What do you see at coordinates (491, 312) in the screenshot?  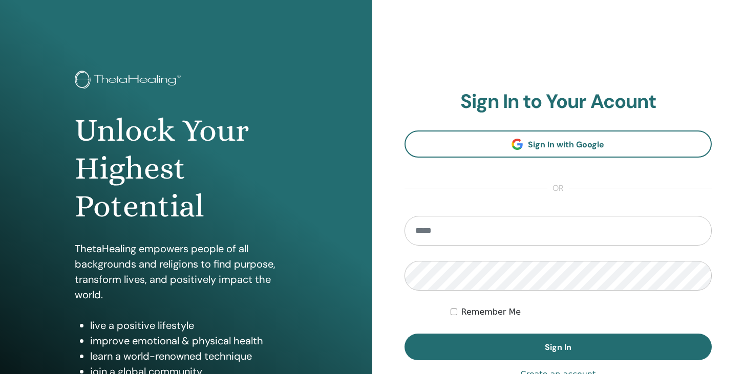 I see `label: Remember Me` at bounding box center [491, 312].